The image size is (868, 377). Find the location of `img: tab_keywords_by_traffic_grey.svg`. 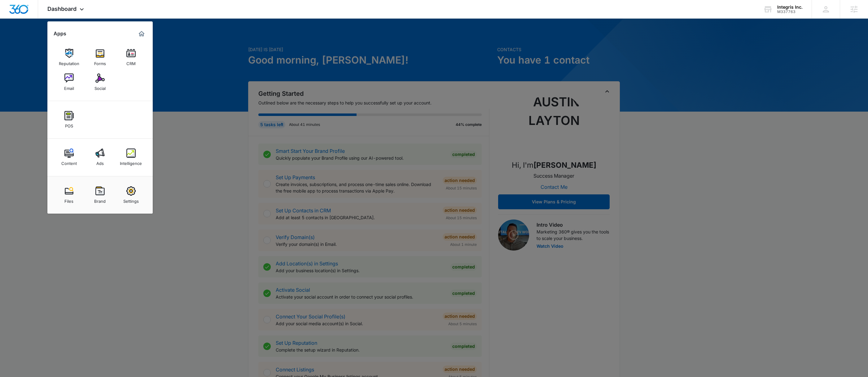

img: tab_keywords_by_traffic_grey.svg is located at coordinates (64, 39).